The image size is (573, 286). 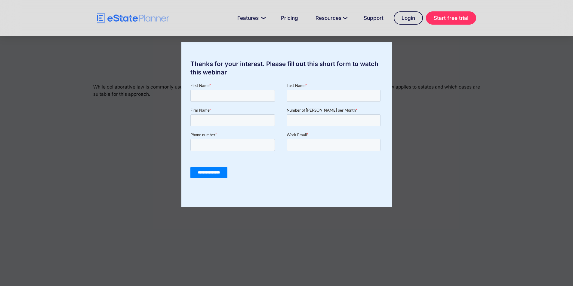 What do you see at coordinates (331, 18) in the screenshot?
I see `a: Resources` at bounding box center [331, 18].